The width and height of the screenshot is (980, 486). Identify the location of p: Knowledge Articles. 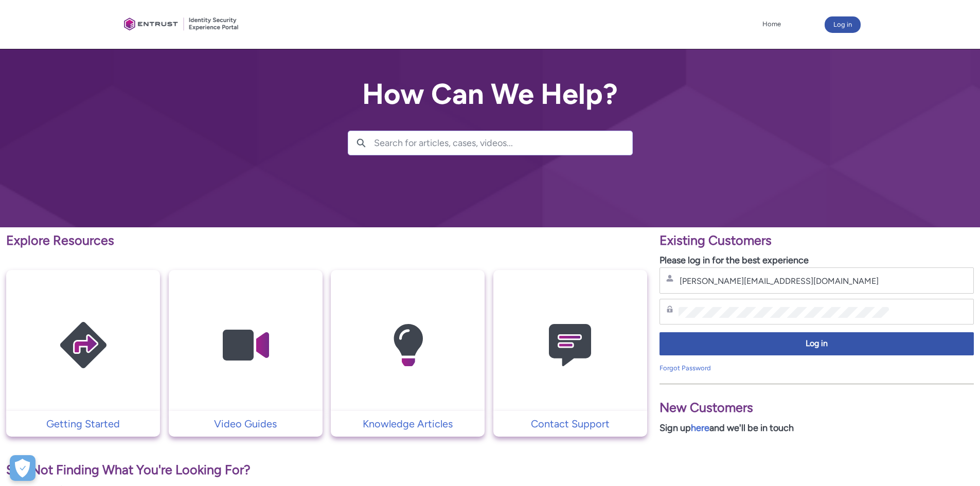
(408, 424).